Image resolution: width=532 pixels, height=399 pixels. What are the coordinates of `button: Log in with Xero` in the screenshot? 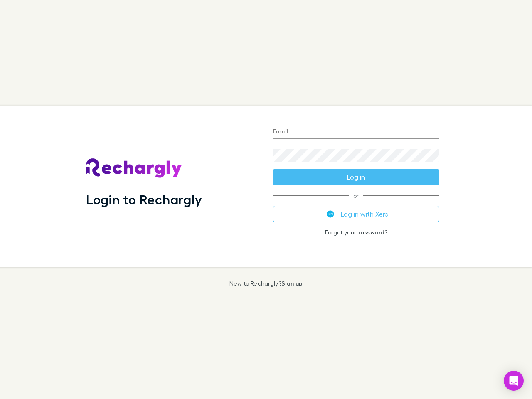 It's located at (356, 214).